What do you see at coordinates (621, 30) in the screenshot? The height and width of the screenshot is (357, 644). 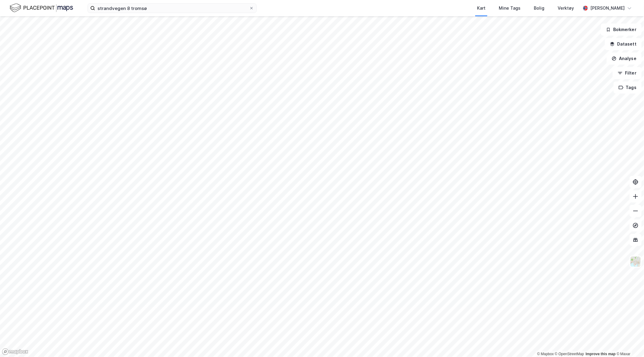 I see `button: Bokmerker` at bounding box center [621, 30].